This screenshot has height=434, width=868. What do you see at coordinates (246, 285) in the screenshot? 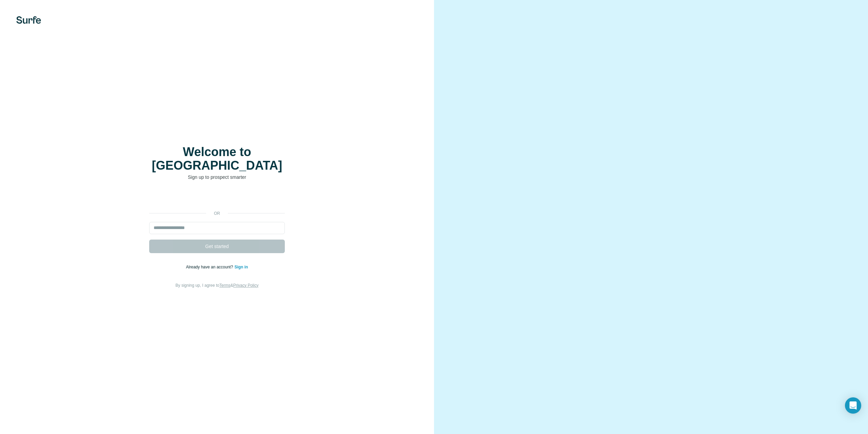
I see `a: Privacy Policy` at bounding box center [246, 285].